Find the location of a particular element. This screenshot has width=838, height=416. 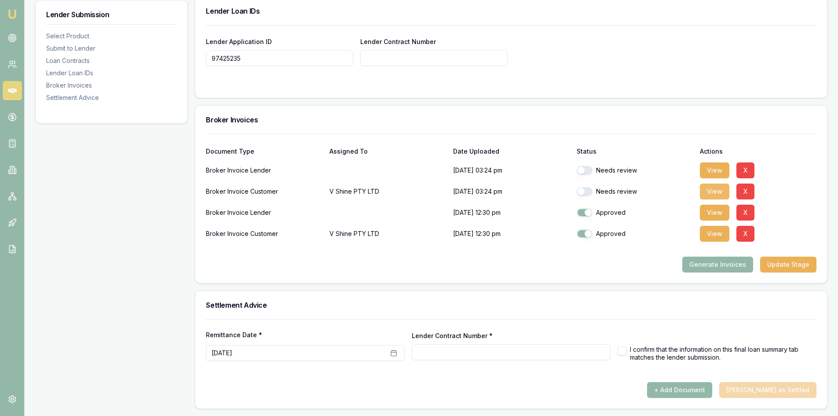

label: I confirm that the information on this final loan summary tab matches the lender submission. is located at coordinates (724, 353).